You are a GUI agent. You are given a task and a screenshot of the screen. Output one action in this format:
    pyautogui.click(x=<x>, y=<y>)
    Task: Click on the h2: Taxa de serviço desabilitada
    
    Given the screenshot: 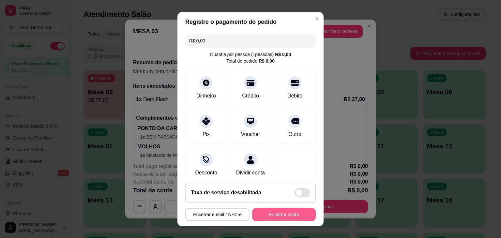 What is the action you would take?
    pyautogui.click(x=226, y=193)
    